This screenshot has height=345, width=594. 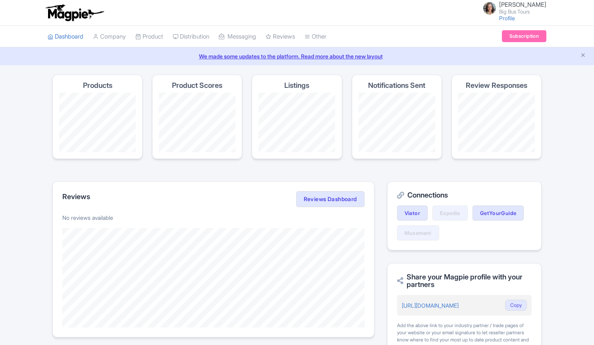 What do you see at coordinates (197, 85) in the screenshot?
I see `h4: Product Scores` at bounding box center [197, 85].